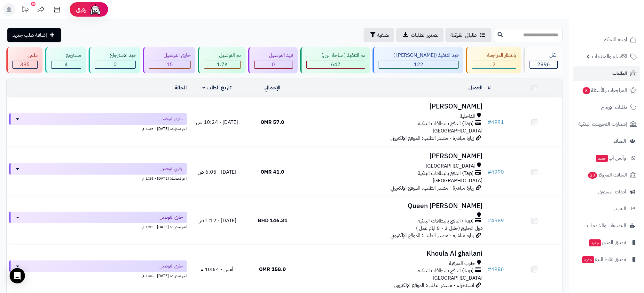 The width and height of the screenshot is (644, 293). What do you see at coordinates (115, 60) in the screenshot?
I see `a: قيد الاسترجاع 0` at bounding box center [115, 60].